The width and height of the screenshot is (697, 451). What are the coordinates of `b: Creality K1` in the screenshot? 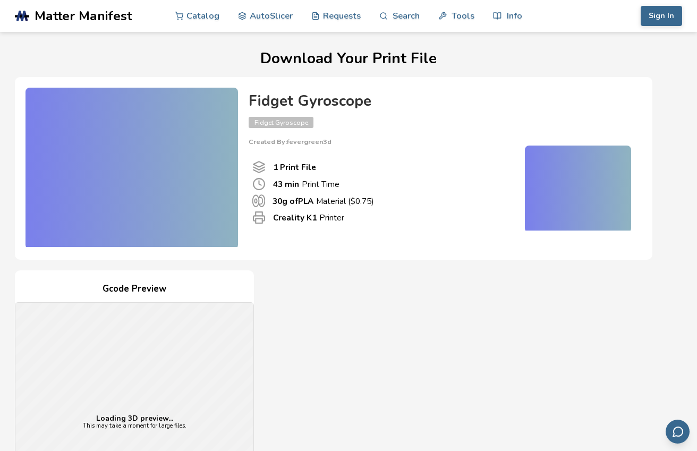 It's located at (295, 217).